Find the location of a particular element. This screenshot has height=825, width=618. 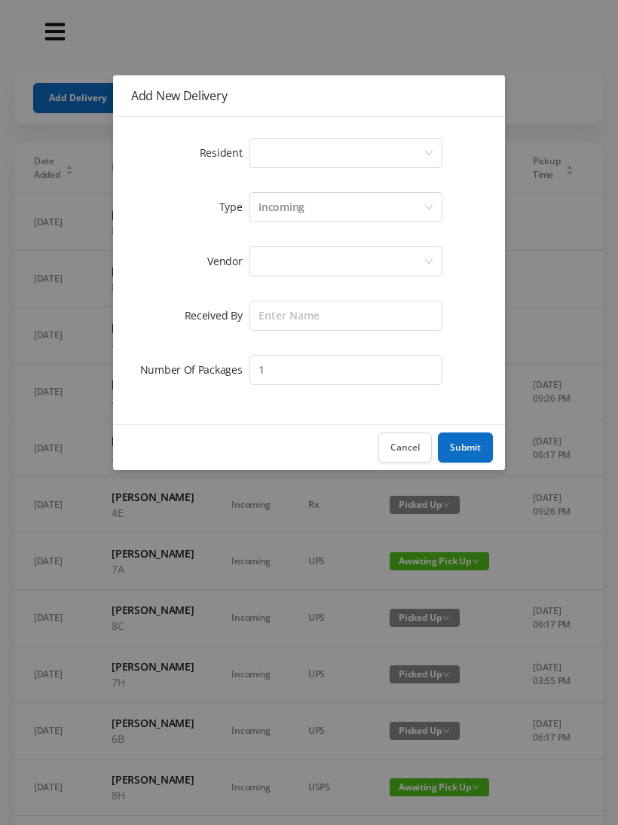

label: Number Of Packages is located at coordinates (195, 369).